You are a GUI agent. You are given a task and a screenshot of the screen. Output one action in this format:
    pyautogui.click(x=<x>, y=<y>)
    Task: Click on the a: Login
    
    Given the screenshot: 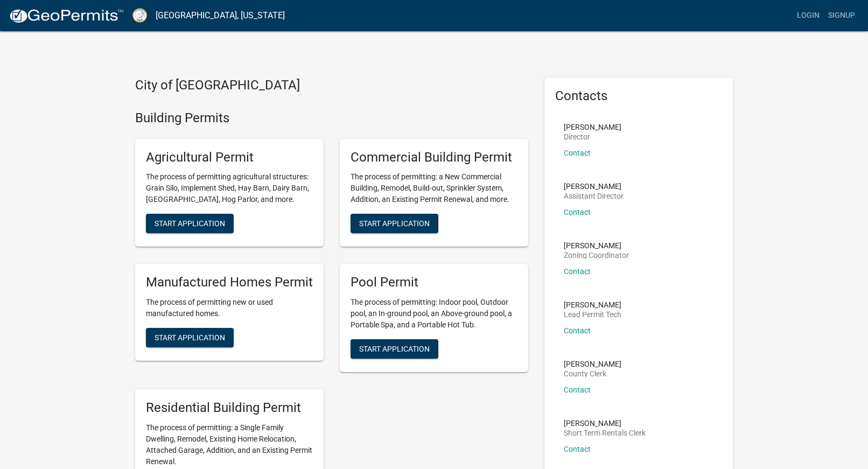 What is the action you would take?
    pyautogui.click(x=809, y=16)
    